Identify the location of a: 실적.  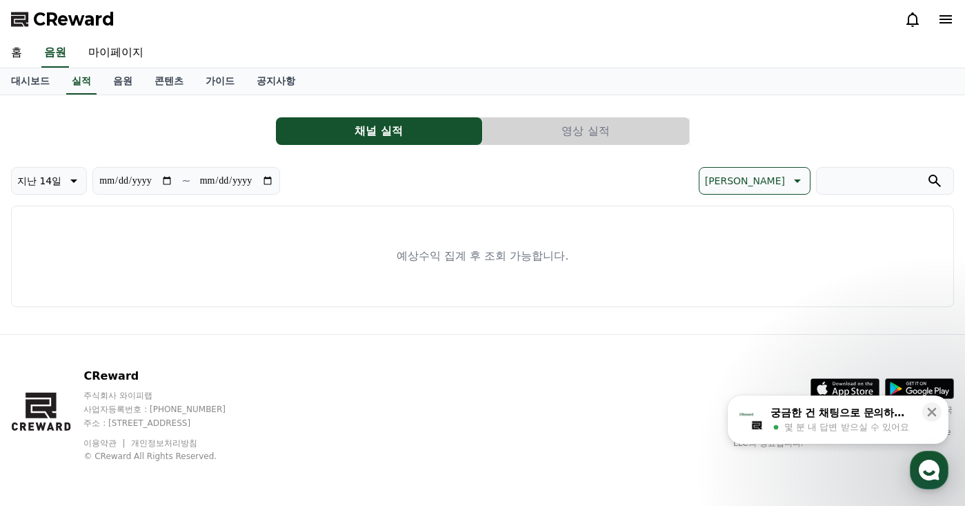
(81, 81).